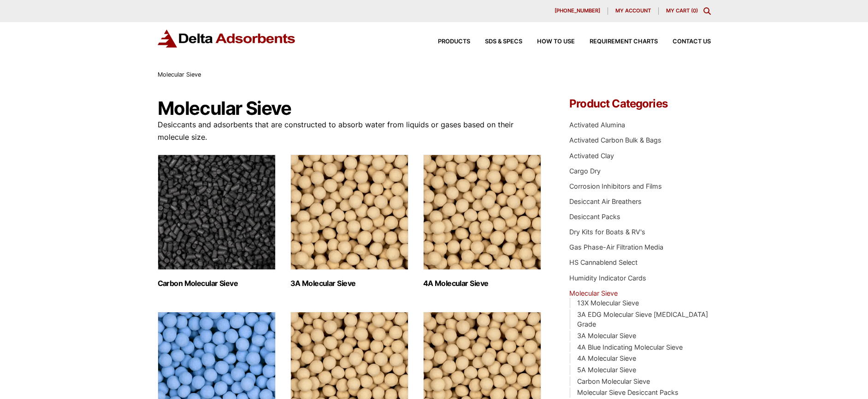 This screenshot has width=868, height=399. Describe the element at coordinates (227, 38) in the screenshot. I see `a: Delta Adsorbents` at that location.